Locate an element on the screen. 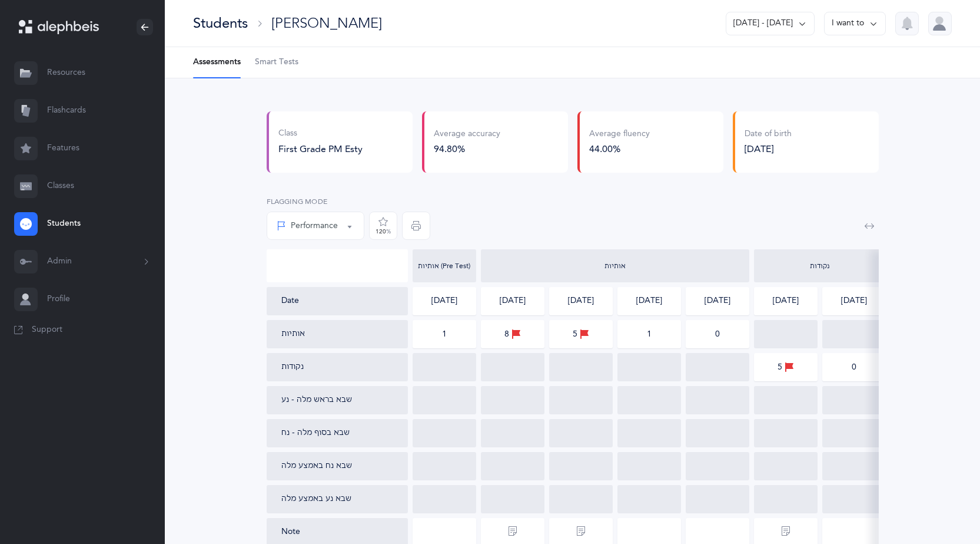  span: Smart Tests is located at coordinates (276, 63).